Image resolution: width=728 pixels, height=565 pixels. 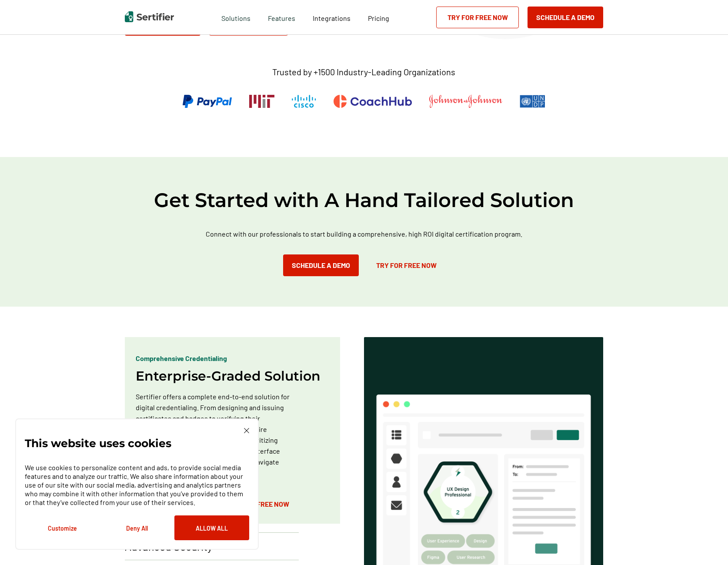 What do you see at coordinates (364, 72) in the screenshot?
I see `p: Trusted by +1500 Industry-Leading Organizations` at bounding box center [364, 72].